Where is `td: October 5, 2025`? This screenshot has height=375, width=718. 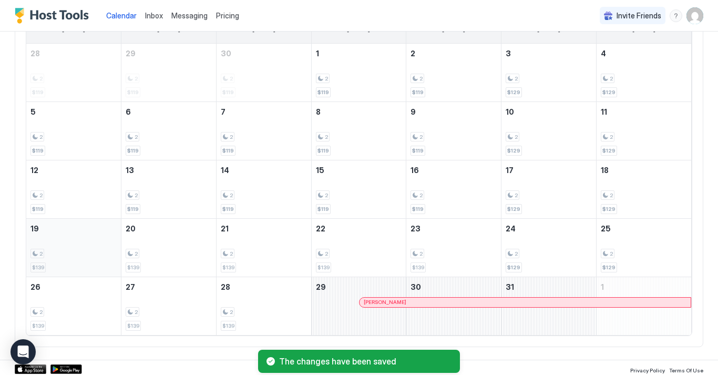 td: October 5, 2025 is located at coordinates (74, 130).